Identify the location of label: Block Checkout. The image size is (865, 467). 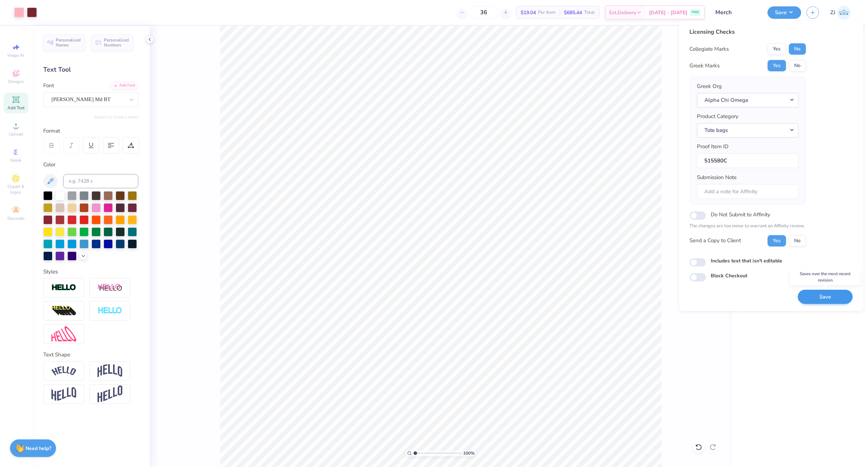
(729, 276).